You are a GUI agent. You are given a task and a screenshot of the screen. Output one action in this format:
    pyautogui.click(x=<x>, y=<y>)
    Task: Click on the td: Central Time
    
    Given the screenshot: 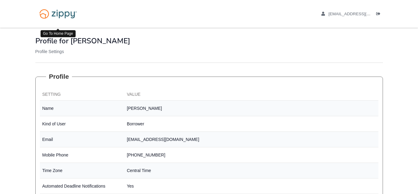 What is the action you would take?
    pyautogui.click(x=251, y=170)
    